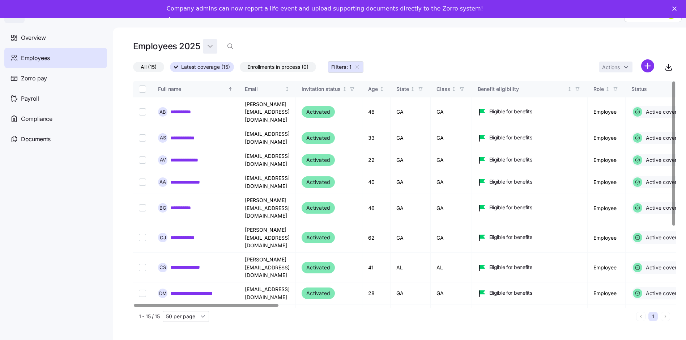 The width and height of the screenshot is (686, 340). I want to click on td: AL, so click(410, 267).